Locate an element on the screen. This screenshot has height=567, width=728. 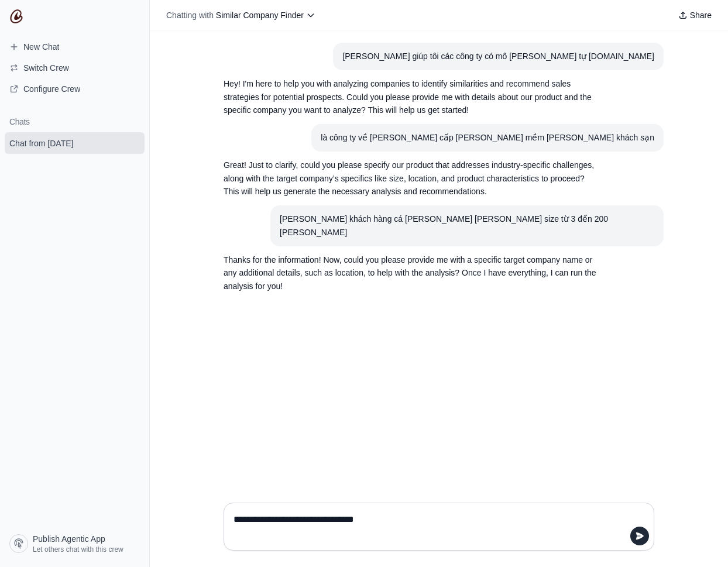
button: Chatting with Similar Company Finder is located at coordinates (241, 15).